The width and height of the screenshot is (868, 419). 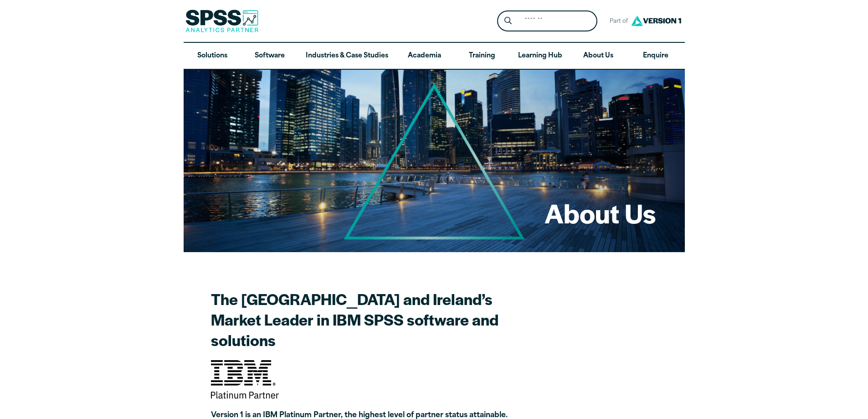 What do you see at coordinates (508, 21) in the screenshot?
I see `svg: Search magnifying glass icon` at bounding box center [508, 21].